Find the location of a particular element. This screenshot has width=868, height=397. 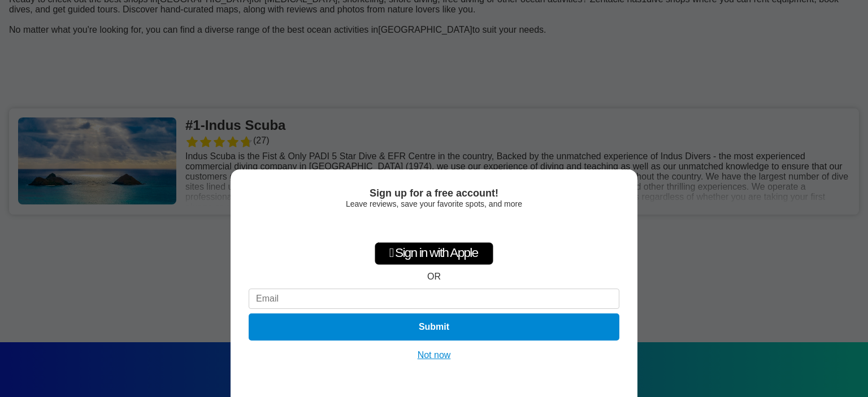

div: Sign up for a free account! is located at coordinates (434, 193).